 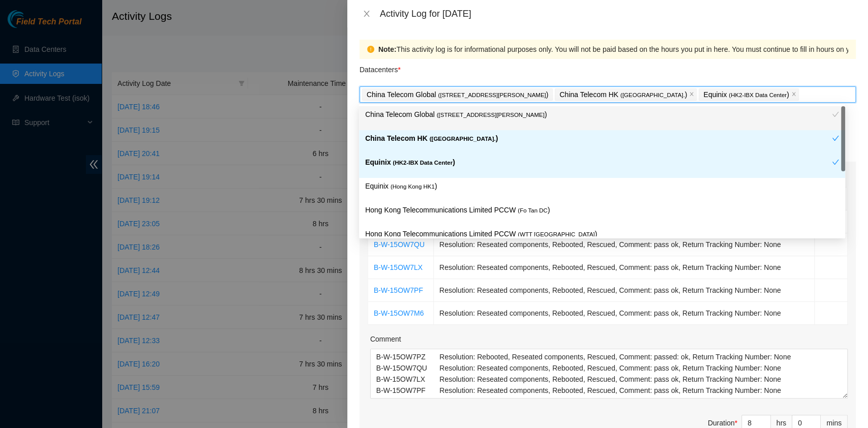 What do you see at coordinates (413, 187) in the screenshot?
I see `span: ( Hong Kong HK1` at bounding box center [413, 187].